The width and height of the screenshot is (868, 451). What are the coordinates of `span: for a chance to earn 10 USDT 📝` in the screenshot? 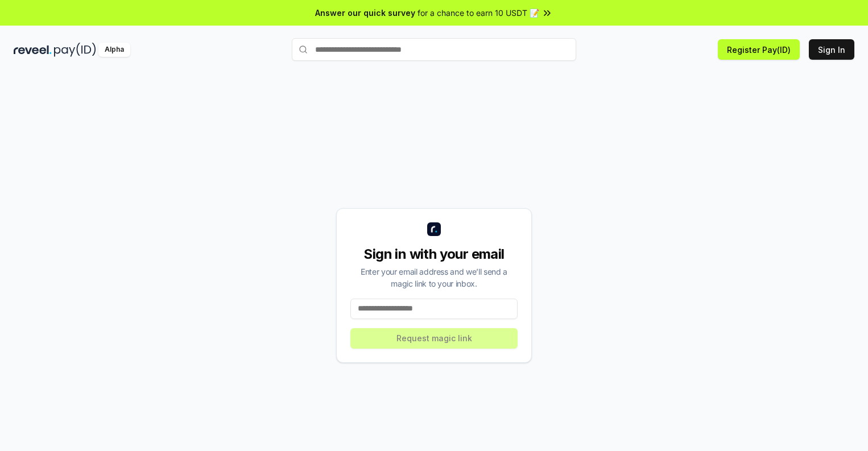 It's located at (479, 13).